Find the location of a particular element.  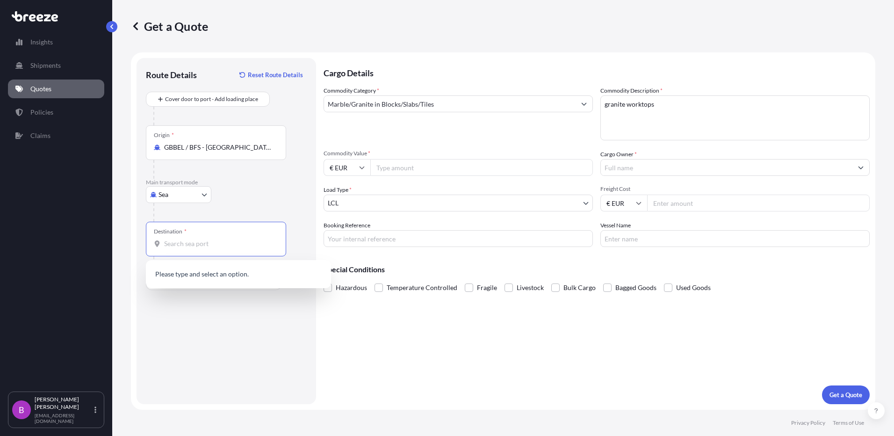

span: Livestock is located at coordinates (530, 288).